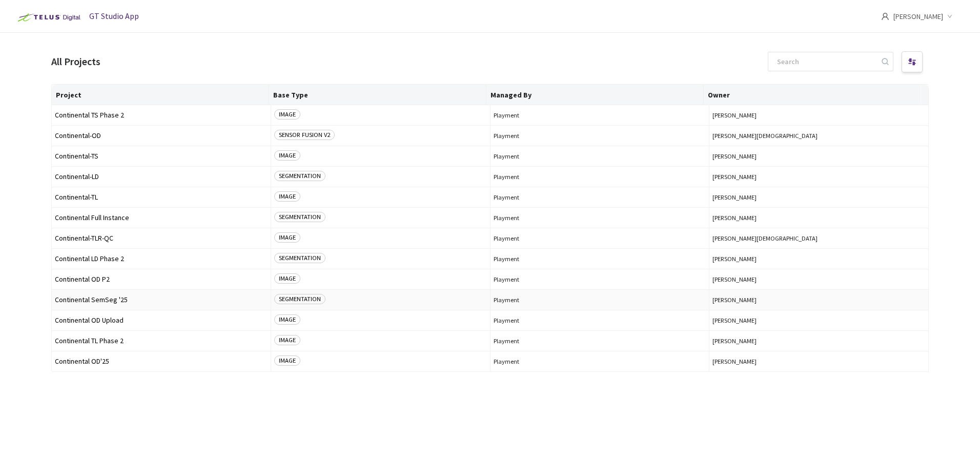 The image size is (980, 474). Describe the element at coordinates (885, 17) in the screenshot. I see `span: user` at that location.